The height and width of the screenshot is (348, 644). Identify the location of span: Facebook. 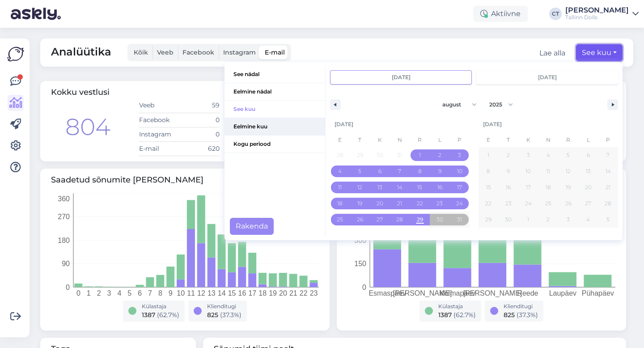
(198, 53).